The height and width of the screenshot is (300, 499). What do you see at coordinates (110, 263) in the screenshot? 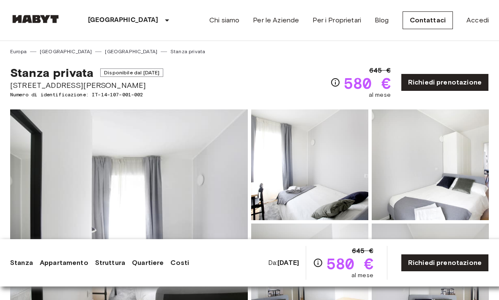
I see `a: Struttura` at bounding box center [110, 263].